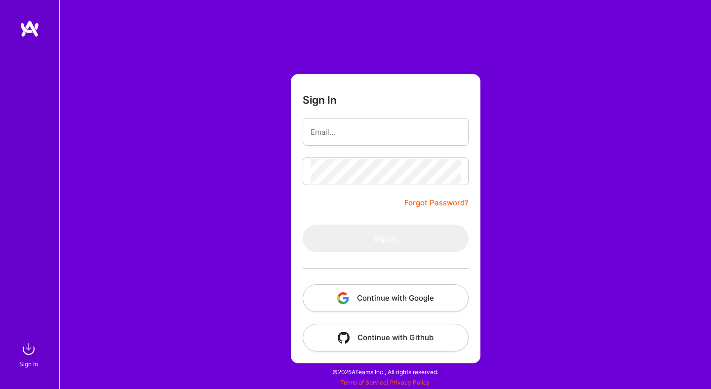 The image size is (711, 389). What do you see at coordinates (385, 372) in the screenshot?
I see `div: © 2025 ATeams Inc., All rights reserved.` at bounding box center [385, 372].